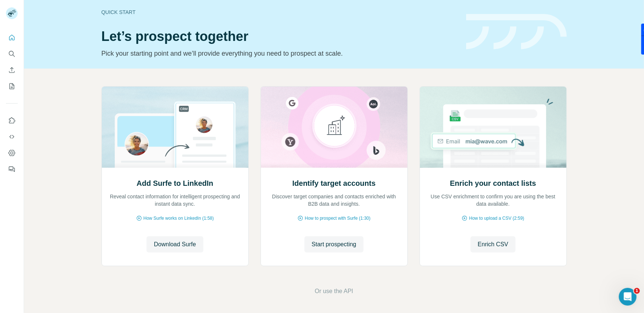  I want to click on button: Or use the API, so click(334, 291).